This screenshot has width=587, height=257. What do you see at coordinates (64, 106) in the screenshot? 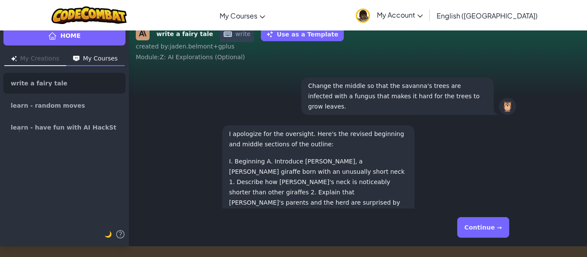
I see `a: learn - random moves` at bounding box center [64, 106].